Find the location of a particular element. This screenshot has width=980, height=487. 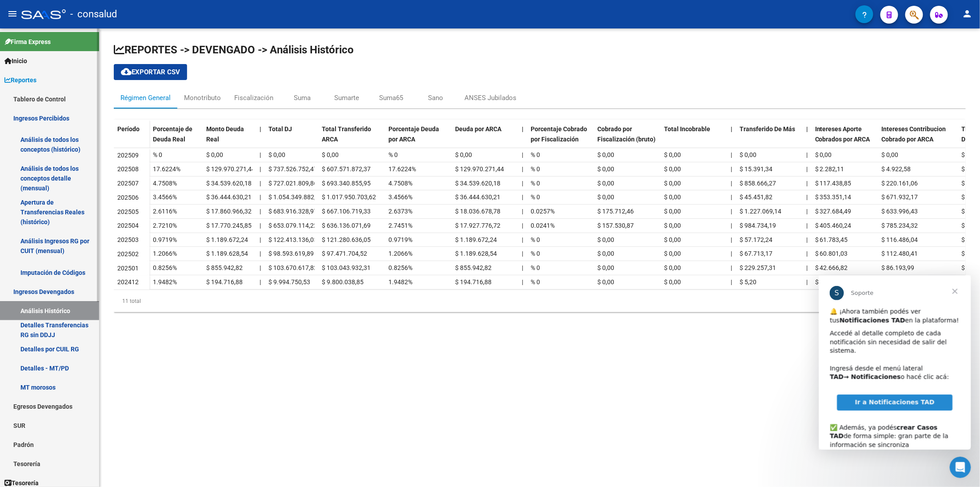

datatable-header-cell: Porcentaje de Deuda Real is located at coordinates (176, 139).